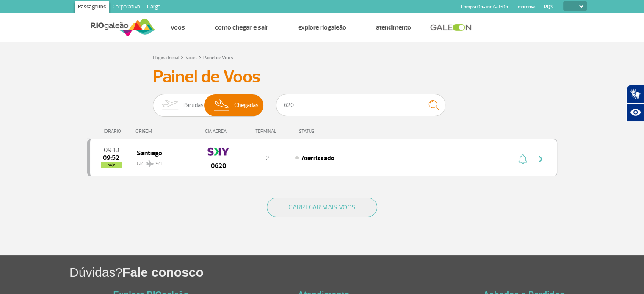  What do you see at coordinates (635, 103) in the screenshot?
I see `div: Plugin de acessibilidade da Hand Talk.` at bounding box center [635, 103].